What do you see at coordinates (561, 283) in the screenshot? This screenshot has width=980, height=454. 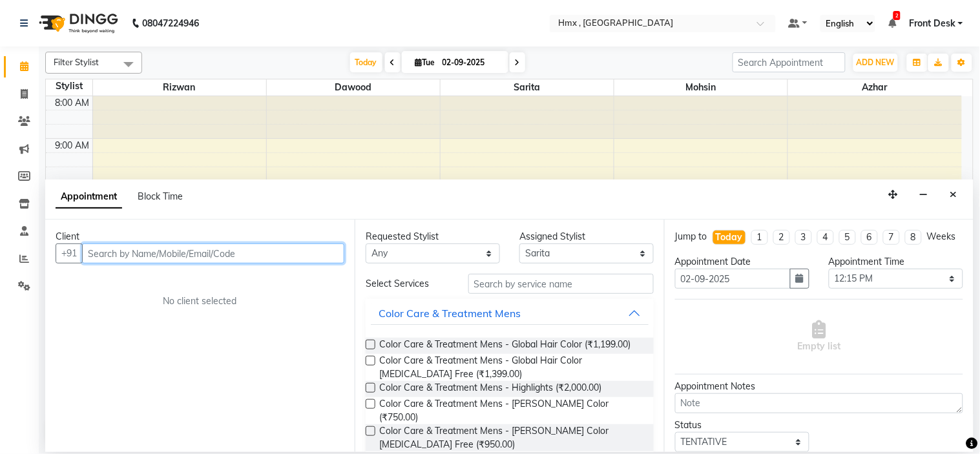 I see `input: Search by service name` at bounding box center [561, 283].